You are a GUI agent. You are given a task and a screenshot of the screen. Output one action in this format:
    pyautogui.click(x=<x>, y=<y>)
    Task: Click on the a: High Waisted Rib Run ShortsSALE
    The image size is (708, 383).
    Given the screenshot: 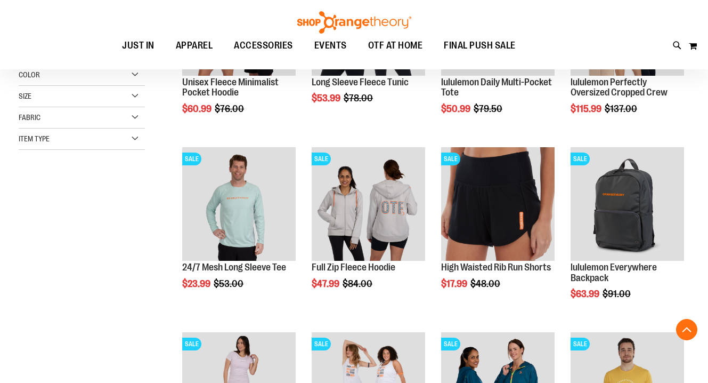 What is the action you would take?
    pyautogui.click(x=498, y=205)
    